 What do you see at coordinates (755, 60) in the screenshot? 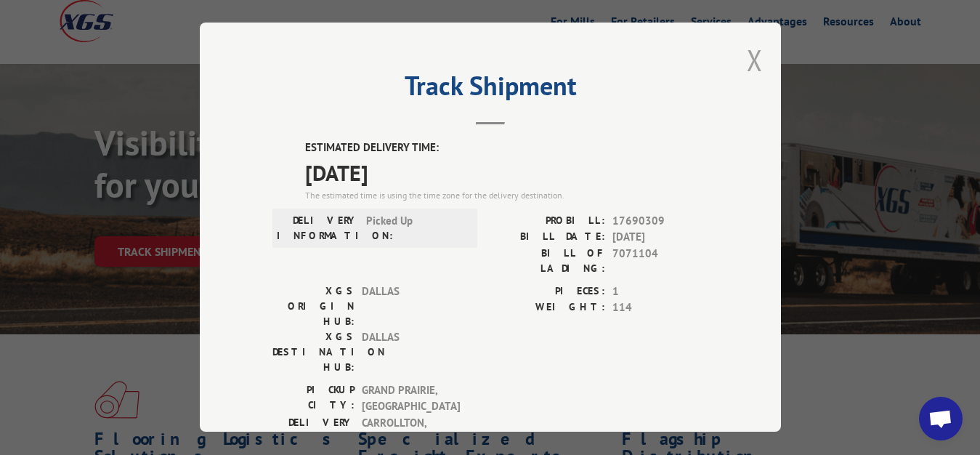
I see `button: Close modal` at bounding box center [755, 60].